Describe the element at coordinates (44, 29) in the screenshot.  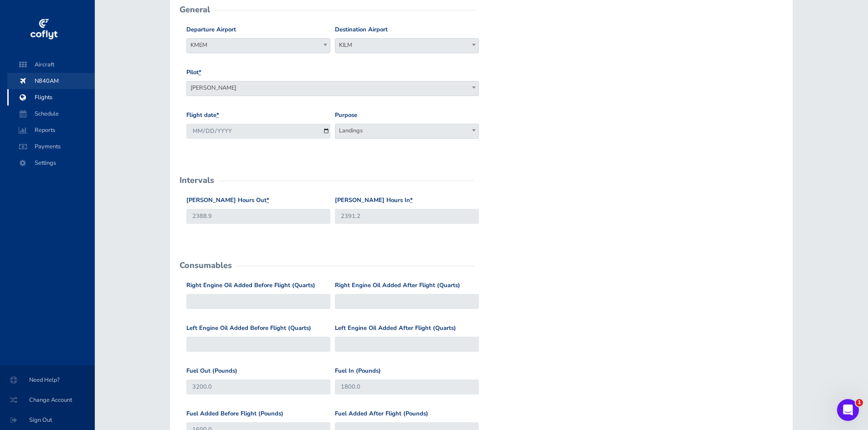
I see `img: coflyt logo` at that location.